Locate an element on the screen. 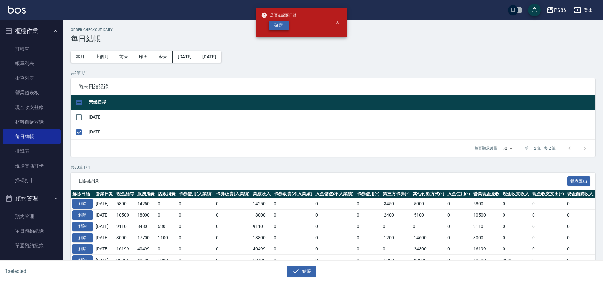 The width and height of the screenshot is (603, 282). a: 掛單列表 is located at coordinates (32, 78).